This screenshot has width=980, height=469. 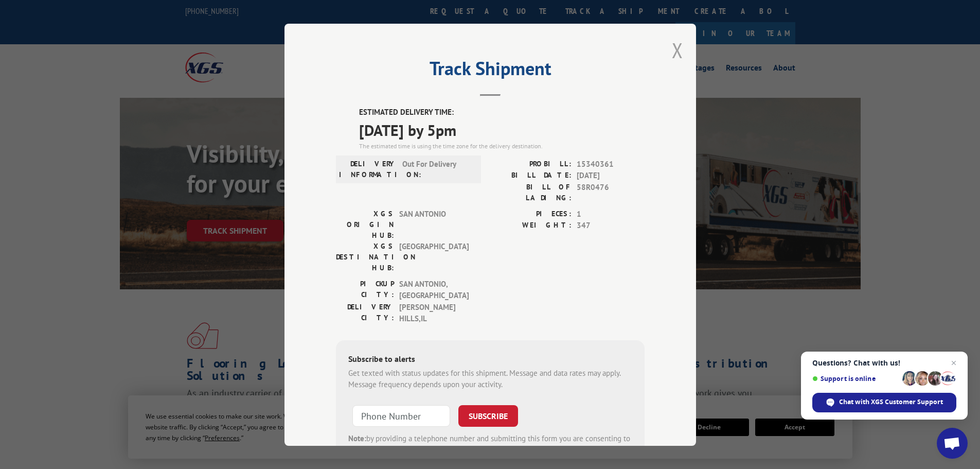 What do you see at coordinates (434, 224) in the screenshot?
I see `span: SAN ANTONIO` at bounding box center [434, 224].